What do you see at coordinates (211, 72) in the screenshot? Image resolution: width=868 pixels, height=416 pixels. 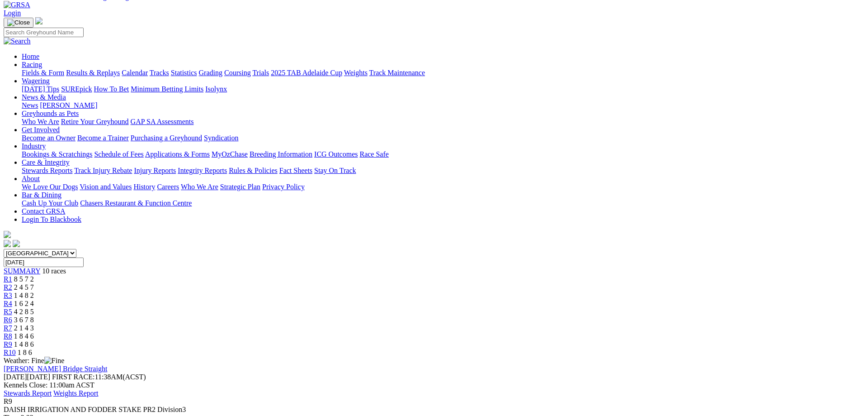 I see `a: Grading` at bounding box center [211, 72].